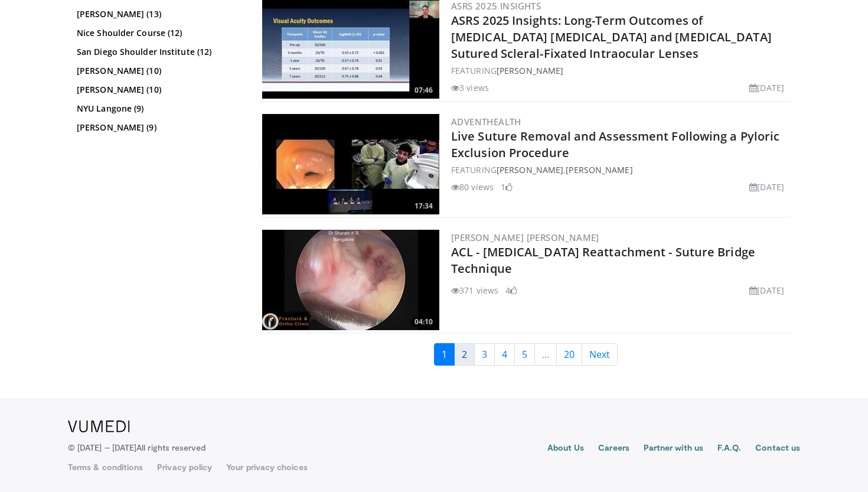  Describe the element at coordinates (599, 354) in the screenshot. I see `a: Next` at that location.